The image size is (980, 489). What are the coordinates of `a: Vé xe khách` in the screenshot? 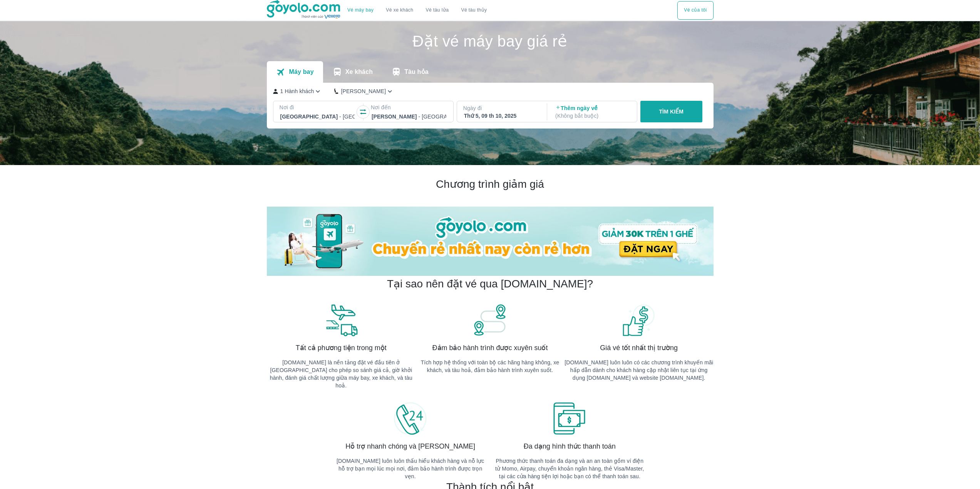 It's located at (399, 10).